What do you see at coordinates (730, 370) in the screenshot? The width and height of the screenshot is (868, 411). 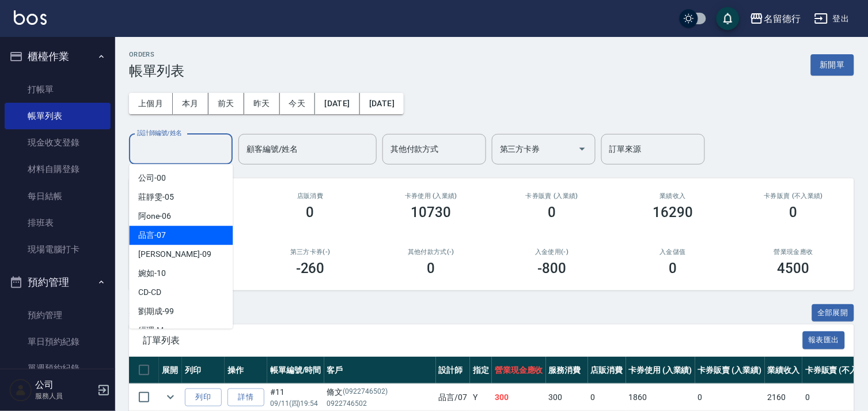 I see `th: 卡券販賣 (入業績)` at bounding box center [730, 370].